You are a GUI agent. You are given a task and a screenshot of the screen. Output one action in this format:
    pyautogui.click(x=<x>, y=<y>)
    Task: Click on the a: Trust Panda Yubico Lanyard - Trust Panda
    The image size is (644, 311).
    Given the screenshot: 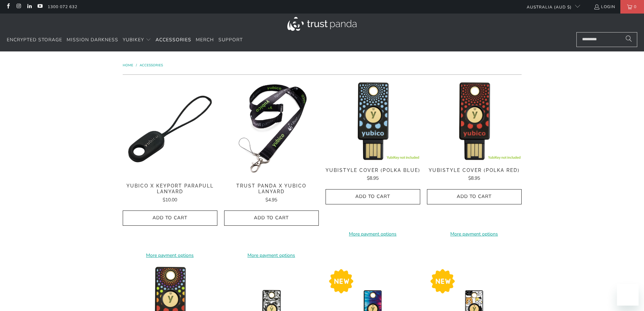 What is the action you would take?
    pyautogui.click(x=272, y=129)
    